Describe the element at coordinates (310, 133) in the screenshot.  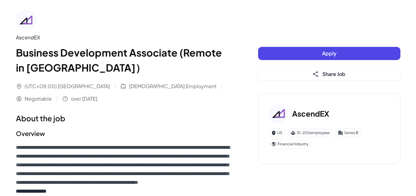
I see `div: 51-200 employees` at that location.